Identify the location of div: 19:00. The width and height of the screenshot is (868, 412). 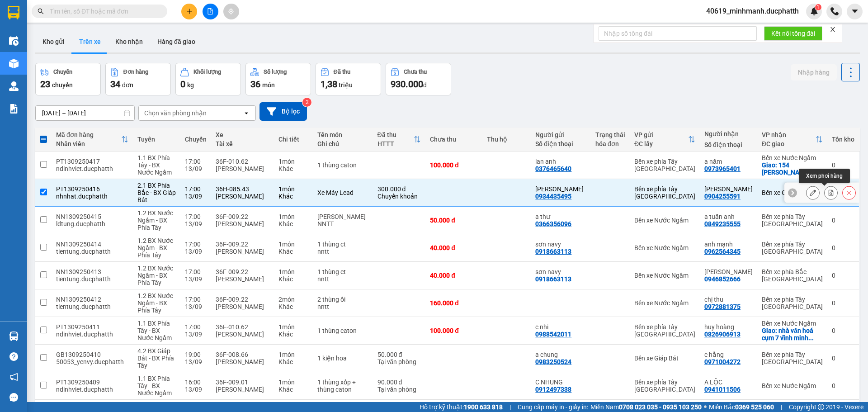
(196, 354).